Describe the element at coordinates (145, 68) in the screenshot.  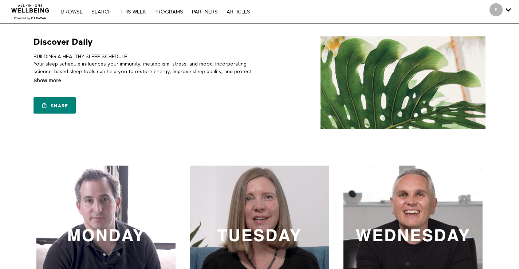
I see `p: BUILDING A HEALTHY SLEEP SCHEDULE Your sleep schedule influences your immunity, metabolism, stres...` at that location.